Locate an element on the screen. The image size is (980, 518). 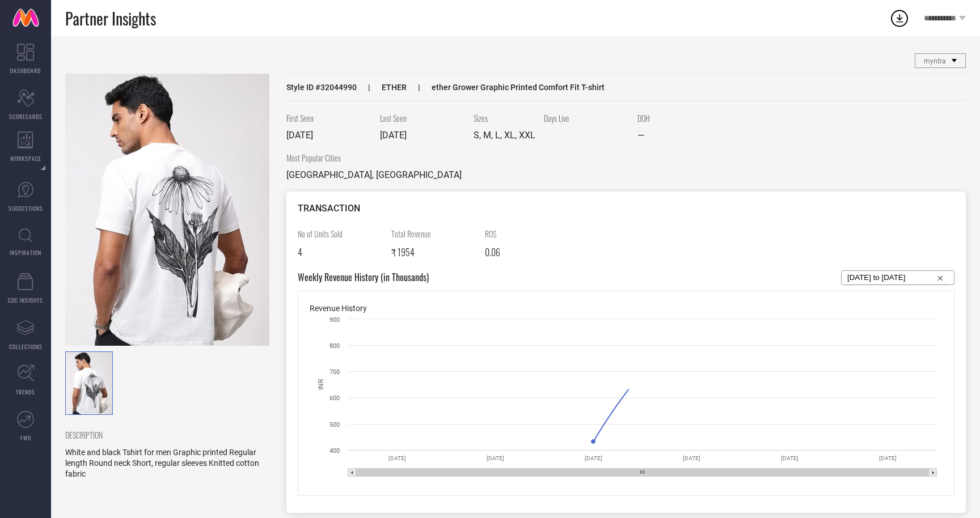
div: Open download list is located at coordinates (899, 18).